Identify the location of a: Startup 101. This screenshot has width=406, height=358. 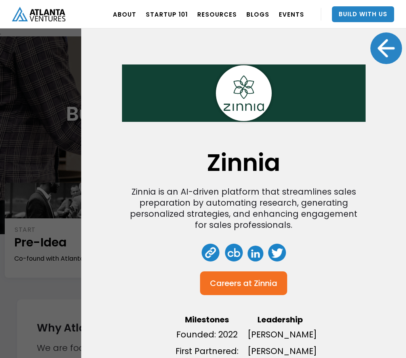
(167, 14).